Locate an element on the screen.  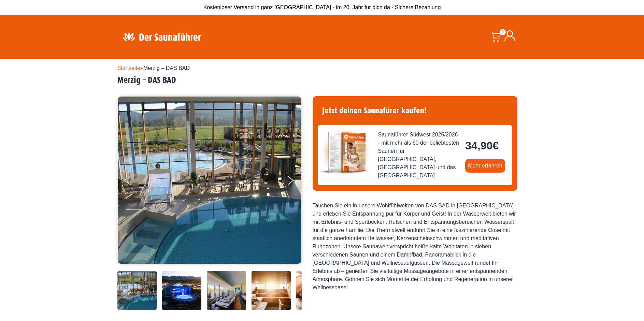
a: Startseite is located at coordinates (129, 68).